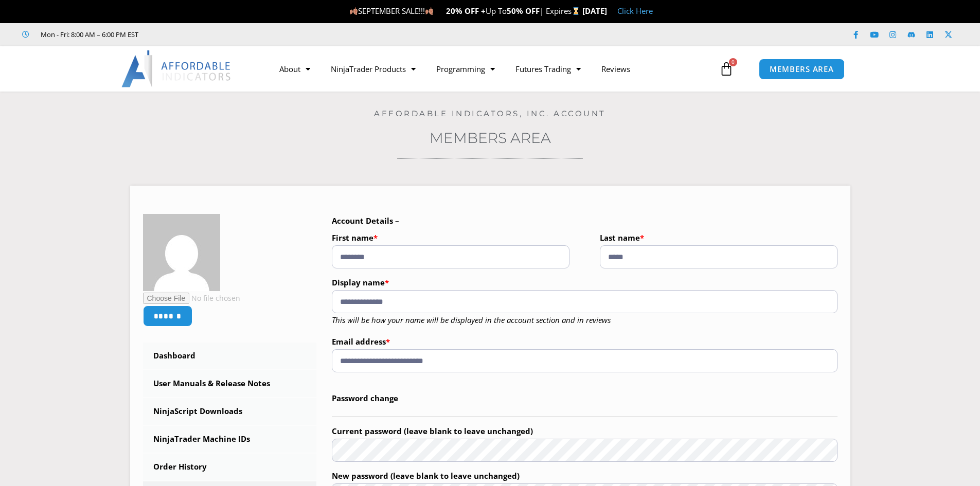 This screenshot has width=980, height=486. Describe the element at coordinates (802, 69) in the screenshot. I see `span: MEMBERS AREA` at that location.